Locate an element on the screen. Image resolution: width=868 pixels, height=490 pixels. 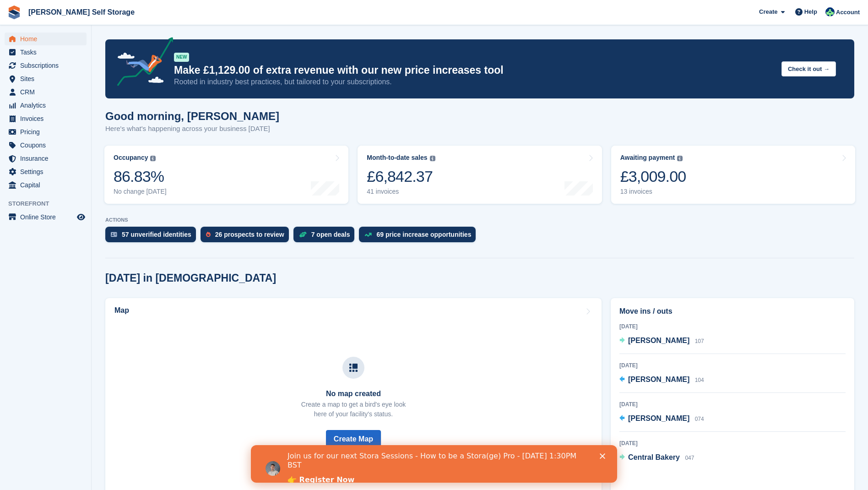
div: 57 unverified identities is located at coordinates (156, 234).